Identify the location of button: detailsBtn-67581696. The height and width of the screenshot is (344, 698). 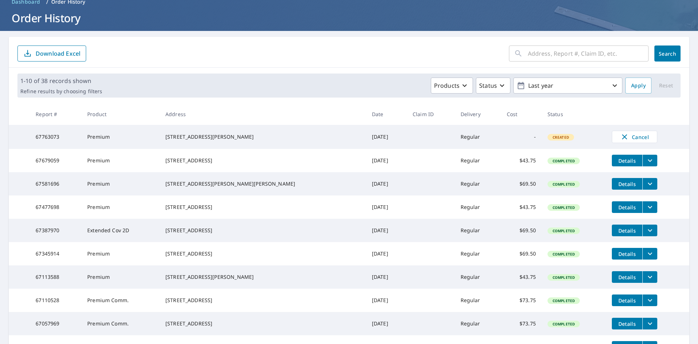
(627, 184).